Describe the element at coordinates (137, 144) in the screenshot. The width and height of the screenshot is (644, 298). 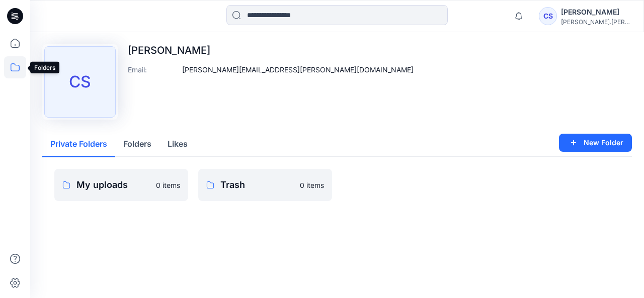
I see `button: Folders` at that location.